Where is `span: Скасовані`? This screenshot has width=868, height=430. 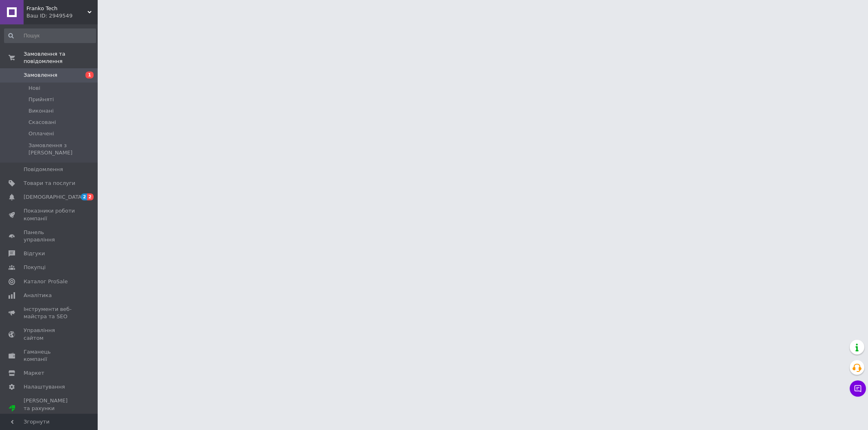
span: Скасовані is located at coordinates (42, 122).